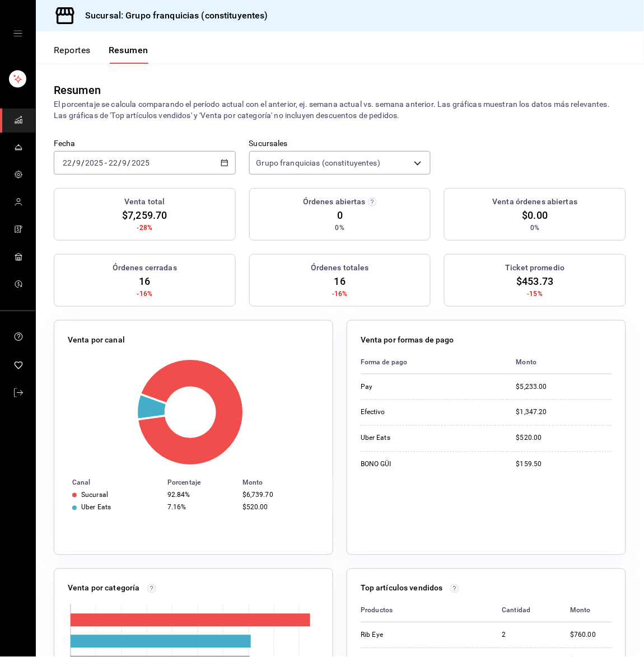 This screenshot has height=657, width=644. Describe the element at coordinates (427, 611) in the screenshot. I see `th: Productos` at that location.